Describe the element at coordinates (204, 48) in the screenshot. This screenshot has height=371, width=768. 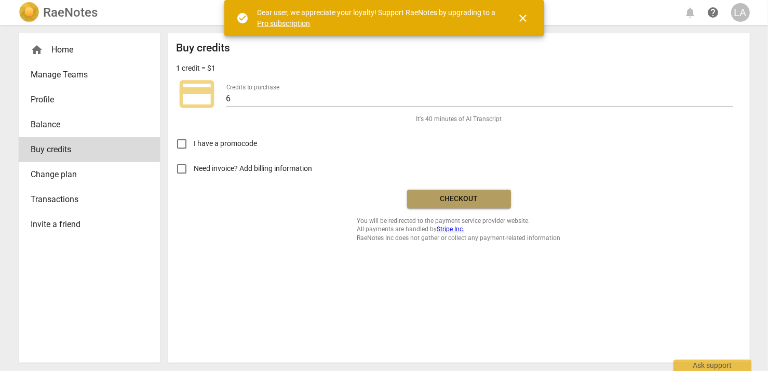
I see `h2: Buy credits` at that location.